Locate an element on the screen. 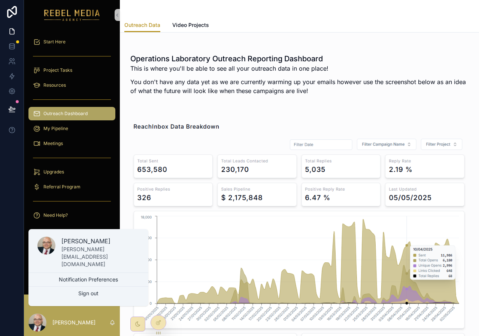 The width and height of the screenshot is (479, 336). span: Video Projects is located at coordinates (190, 25).